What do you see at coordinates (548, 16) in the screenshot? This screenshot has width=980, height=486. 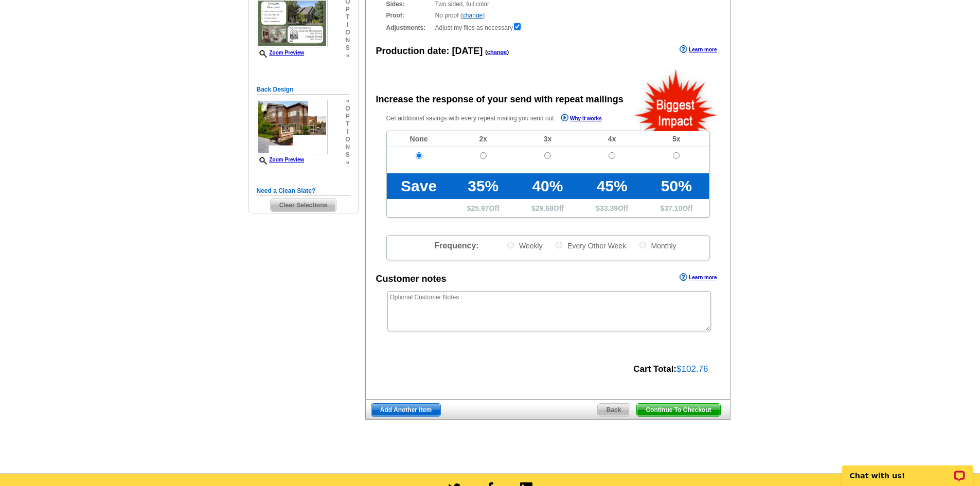 I see `div: No proof ( )` at bounding box center [548, 16].